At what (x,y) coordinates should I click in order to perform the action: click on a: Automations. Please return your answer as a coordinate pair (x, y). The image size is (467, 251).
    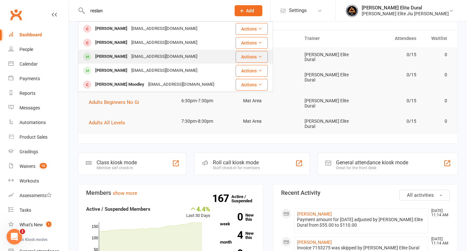
    Looking at the image, I should click on (38, 123).